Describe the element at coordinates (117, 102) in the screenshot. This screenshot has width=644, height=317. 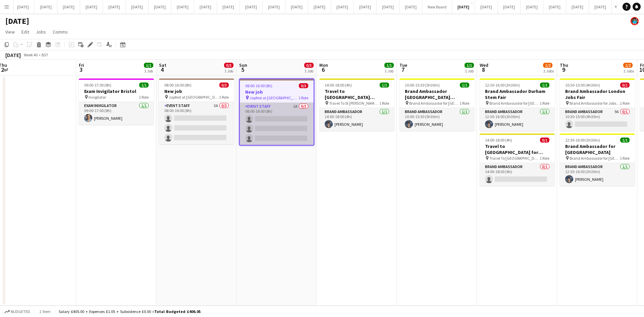
I see `app-job-card: 09:00-17:00 (8h)1/1Exam Invigilator Bristol Invigilator1 RoleExam Invigilator1/109:00-17:00 (8h)[...` at that location.